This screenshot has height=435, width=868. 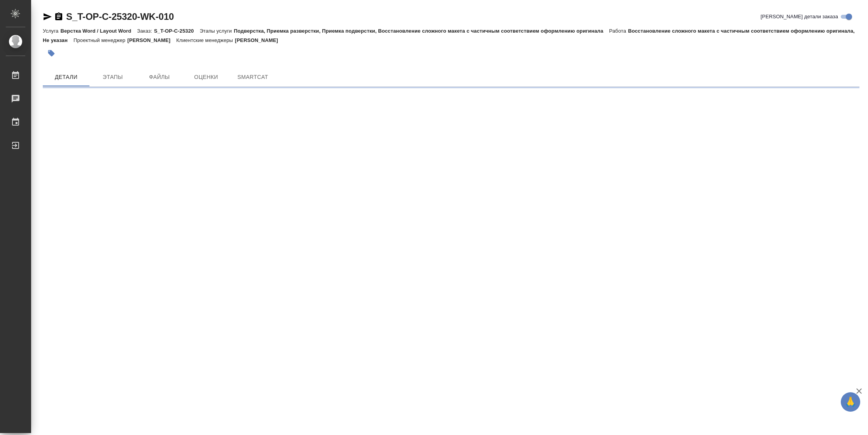 I want to click on span: Оценки, so click(x=206, y=77).